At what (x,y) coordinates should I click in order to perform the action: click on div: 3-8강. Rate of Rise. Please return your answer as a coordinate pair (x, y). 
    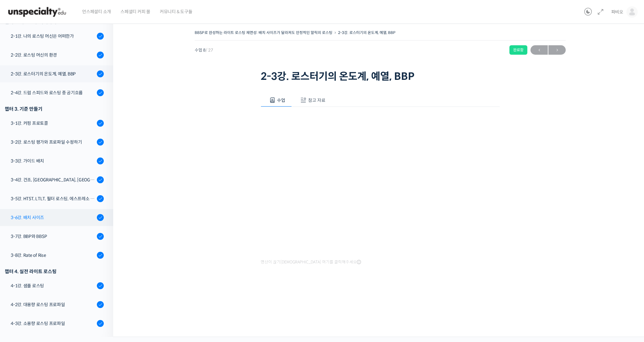
    Looking at the image, I should click on (53, 255).